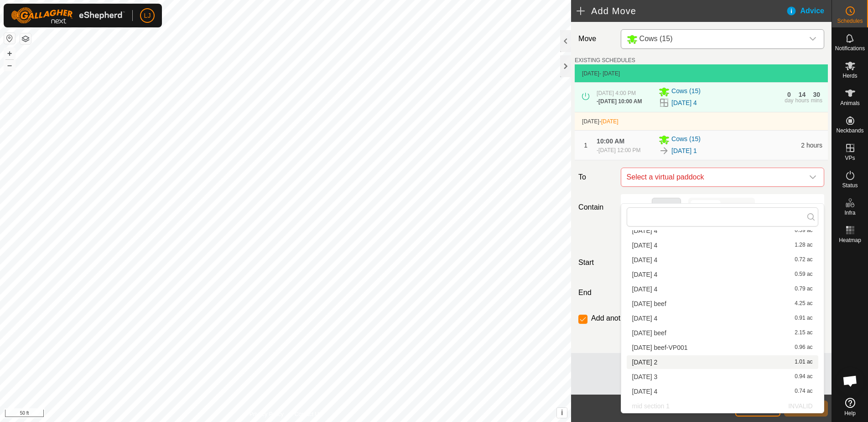 The height and width of the screenshot is (422, 868). Describe the element at coordinates (714, 177) in the screenshot. I see `span: Select a virtual paddock` at that location.